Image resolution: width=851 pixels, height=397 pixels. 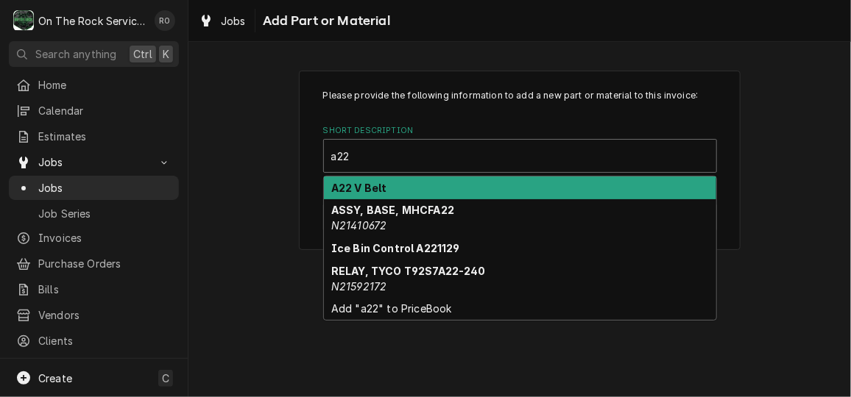 I want to click on a: Vendors, so click(x=93, y=315).